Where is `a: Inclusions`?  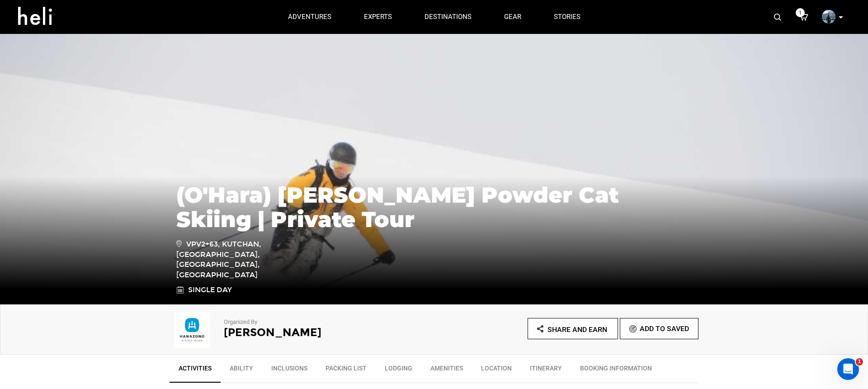 a: Inclusions is located at coordinates (289, 370).